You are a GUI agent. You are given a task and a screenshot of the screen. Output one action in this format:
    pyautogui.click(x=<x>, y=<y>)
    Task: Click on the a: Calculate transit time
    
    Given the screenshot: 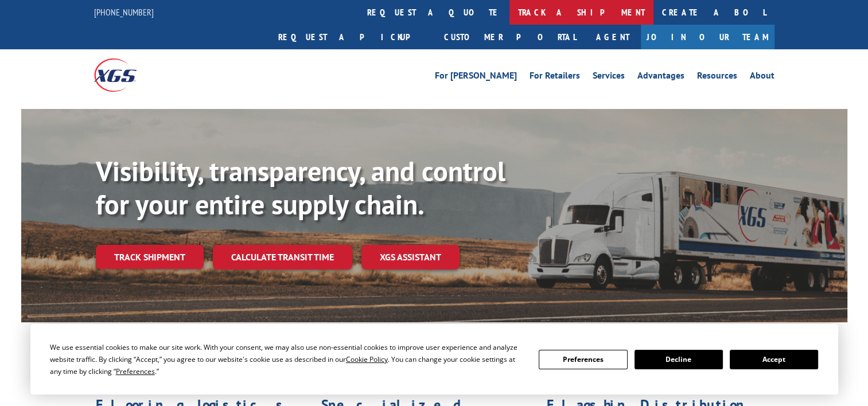 What is the action you would take?
    pyautogui.click(x=282, y=257)
    